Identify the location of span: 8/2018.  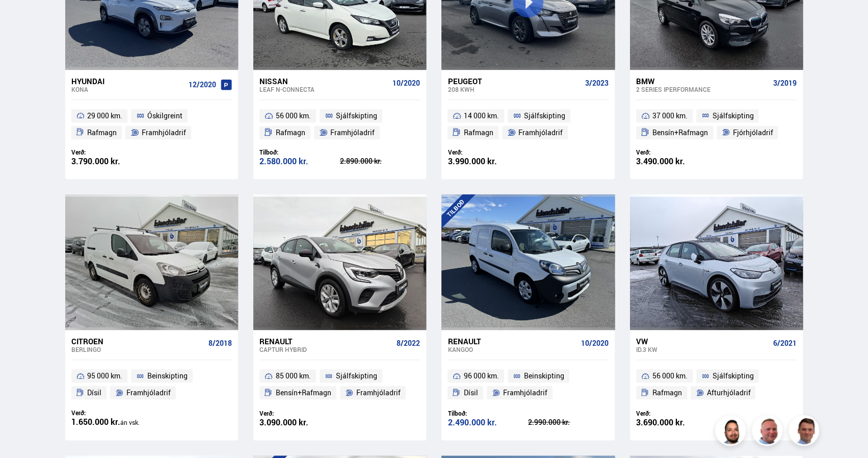
(220, 343).